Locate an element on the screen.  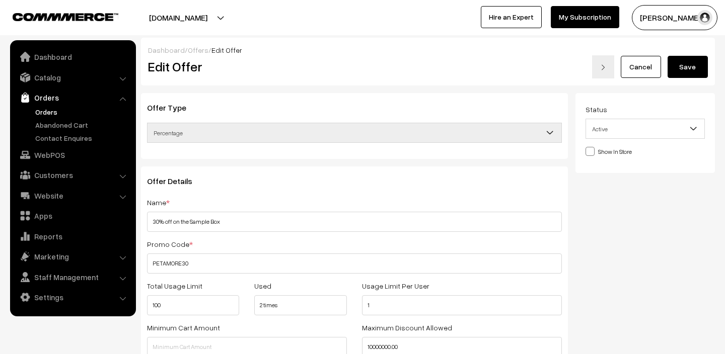
span: Percentage is located at coordinates (354, 133).